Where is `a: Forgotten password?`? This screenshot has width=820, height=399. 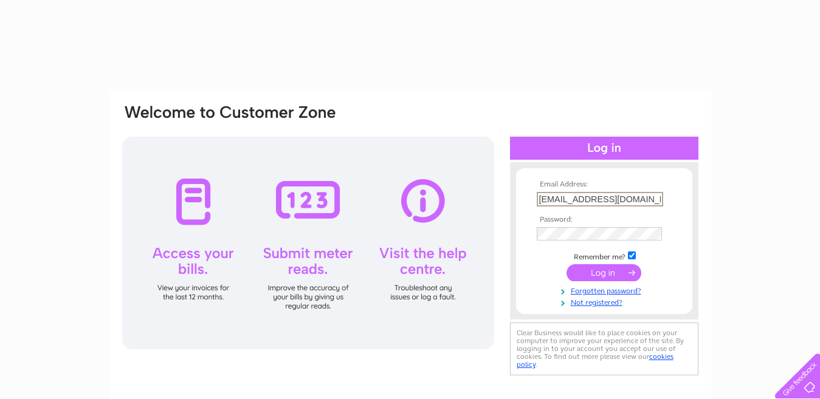 a: Forgotten password? is located at coordinates (606, 290).